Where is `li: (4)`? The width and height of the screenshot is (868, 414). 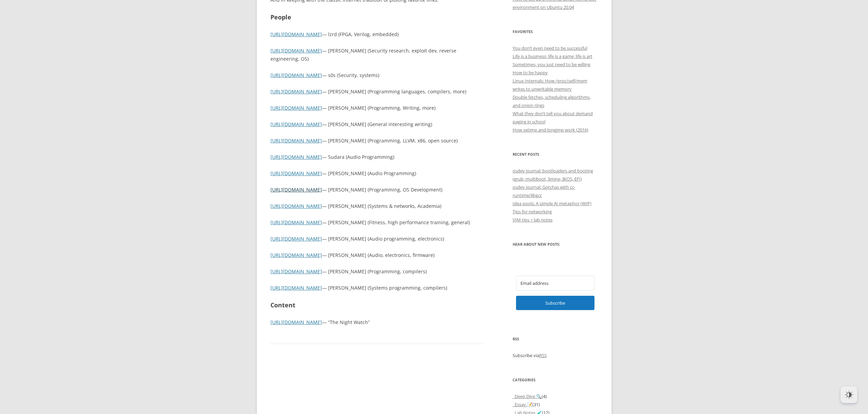 li: (4) is located at coordinates (556, 396).